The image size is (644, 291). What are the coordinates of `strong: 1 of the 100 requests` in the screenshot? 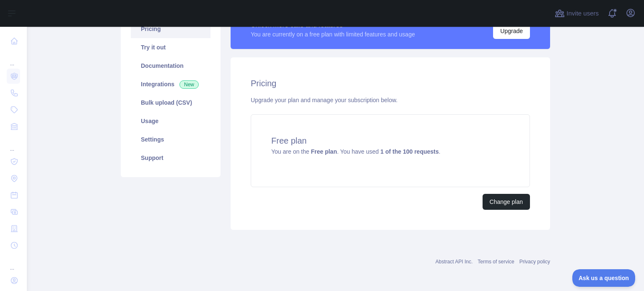 It's located at (409, 152).